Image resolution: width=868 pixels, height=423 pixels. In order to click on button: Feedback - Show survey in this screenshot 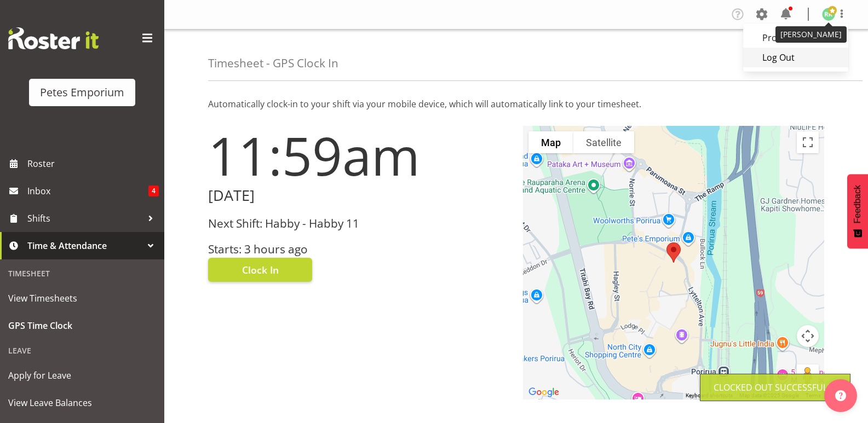, I will do `click(858, 211)`.